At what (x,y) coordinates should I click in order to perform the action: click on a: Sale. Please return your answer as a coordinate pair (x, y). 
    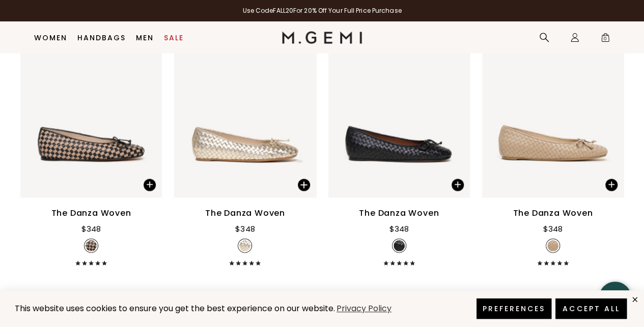
    Looking at the image, I should click on (173, 38).